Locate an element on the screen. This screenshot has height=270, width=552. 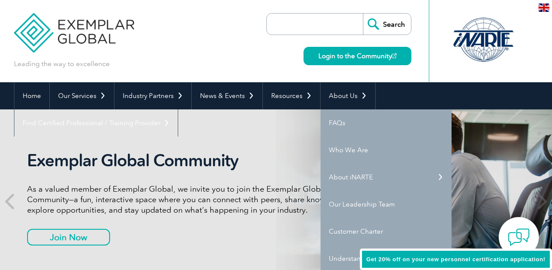
a: Join Now is located at coordinates (69, 237).